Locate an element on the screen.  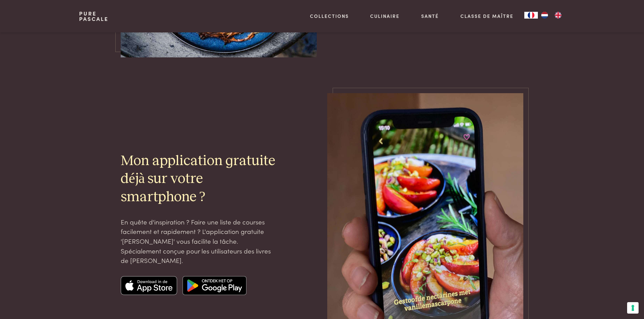
a: Santé is located at coordinates (430, 16).